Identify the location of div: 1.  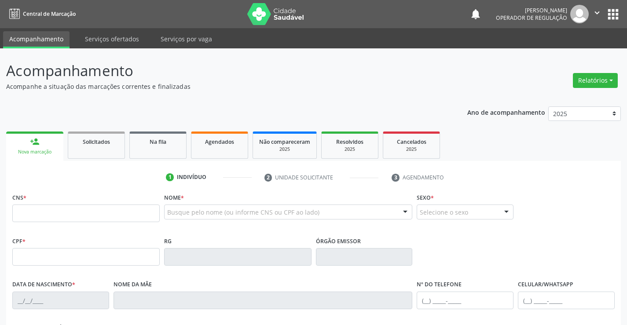
(170, 177).